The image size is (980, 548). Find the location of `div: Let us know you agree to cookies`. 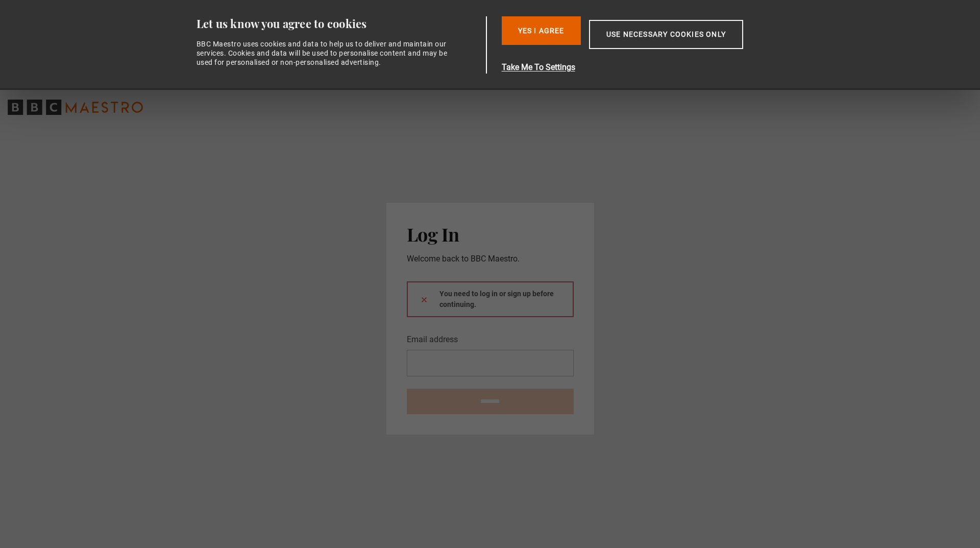

div: Let us know you agree to cookies is located at coordinates (340, 24).